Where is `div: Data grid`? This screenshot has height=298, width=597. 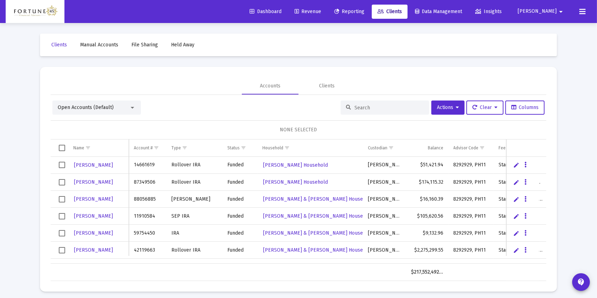
div: Data grid is located at coordinates (299, 210).